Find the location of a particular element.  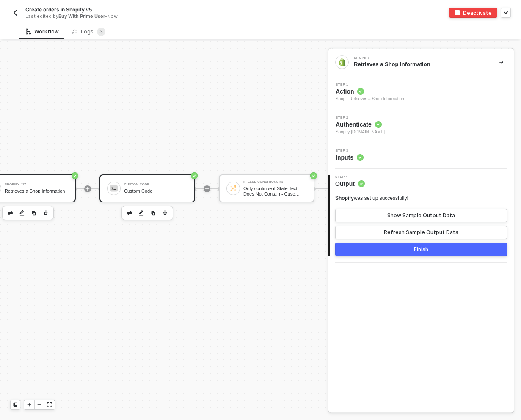

div: If-Else Conditions #3 is located at coordinates (275, 182).